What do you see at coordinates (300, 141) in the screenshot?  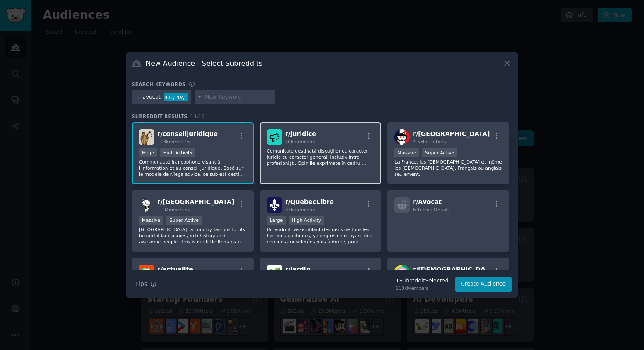 I see `span: 20k members` at bounding box center [300, 141].